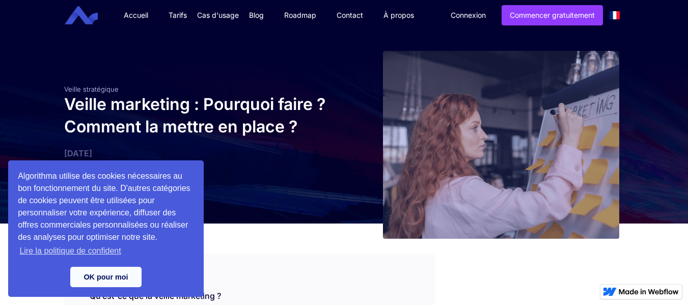  I want to click on a: learn more about cookies, so click(70, 251).